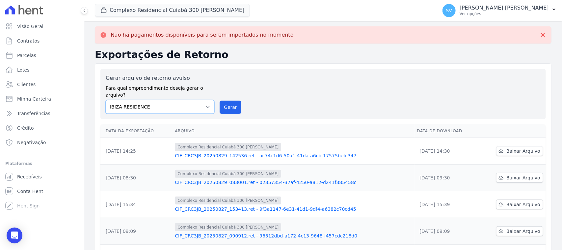 This screenshot has width=562, height=250. I want to click on a: Contratos, so click(42, 41).